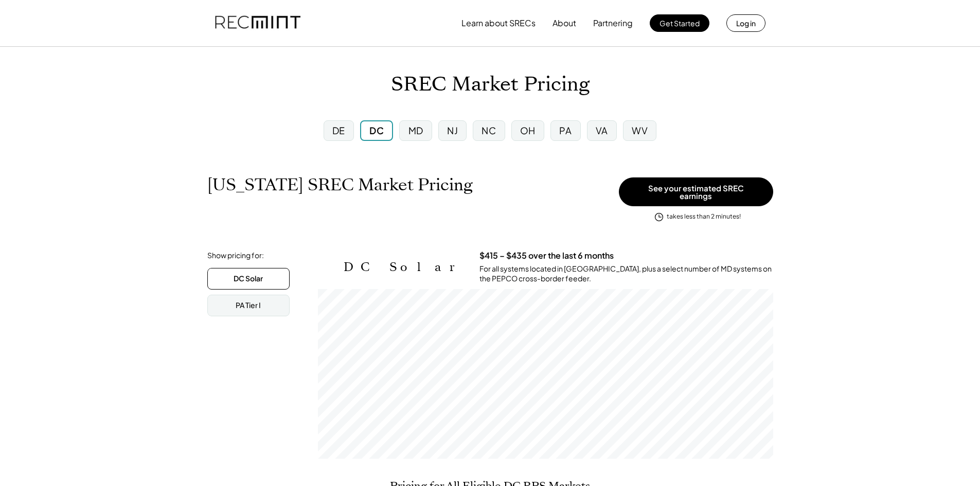  I want to click on div: WV, so click(640, 130).